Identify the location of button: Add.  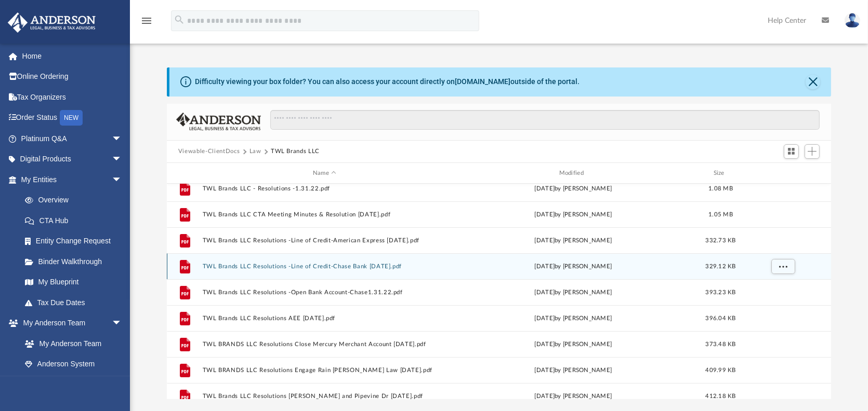
(813, 152).